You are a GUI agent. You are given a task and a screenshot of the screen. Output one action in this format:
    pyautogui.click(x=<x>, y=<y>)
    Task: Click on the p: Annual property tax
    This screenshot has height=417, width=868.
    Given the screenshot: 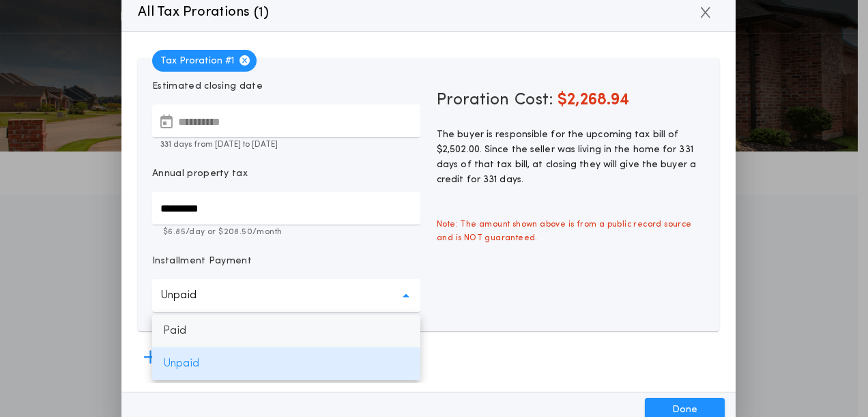 What is the action you would take?
    pyautogui.click(x=200, y=174)
    